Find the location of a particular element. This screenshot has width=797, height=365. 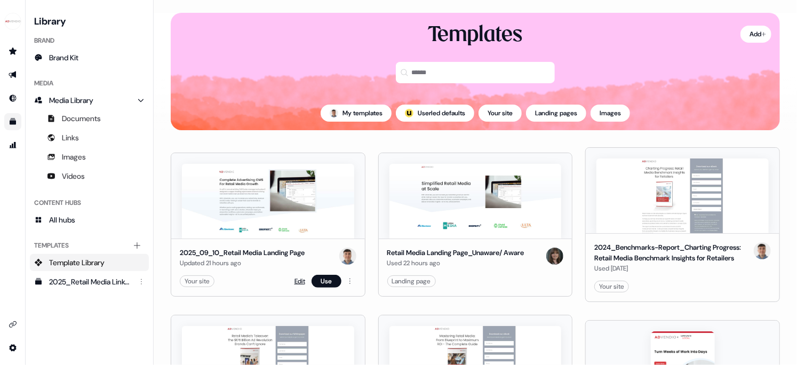

img: userled logo is located at coordinates (409, 113).